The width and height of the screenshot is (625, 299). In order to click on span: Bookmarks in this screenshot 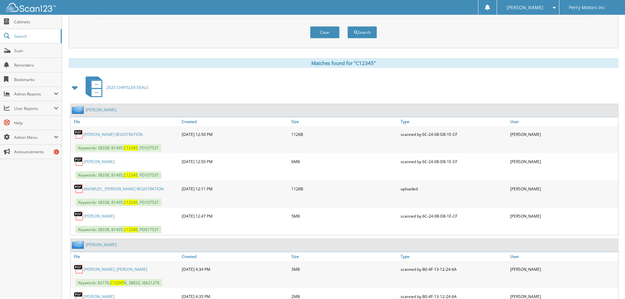, I will do `click(36, 79)`.